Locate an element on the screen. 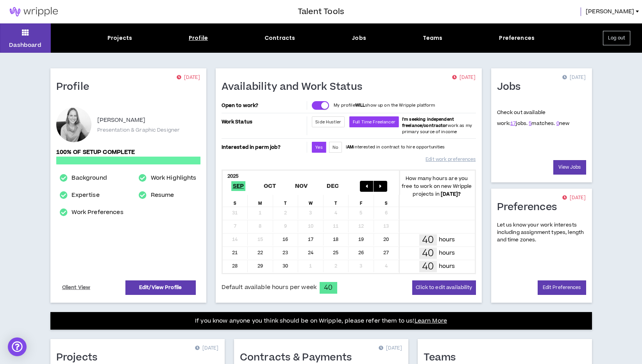 The height and width of the screenshot is (364, 642). p: Open to work? is located at coordinates (263, 106).